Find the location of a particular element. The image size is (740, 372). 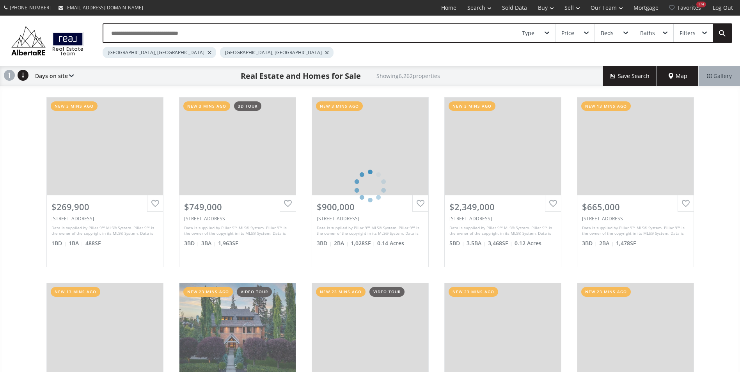

div: Type is located at coordinates (528, 33).